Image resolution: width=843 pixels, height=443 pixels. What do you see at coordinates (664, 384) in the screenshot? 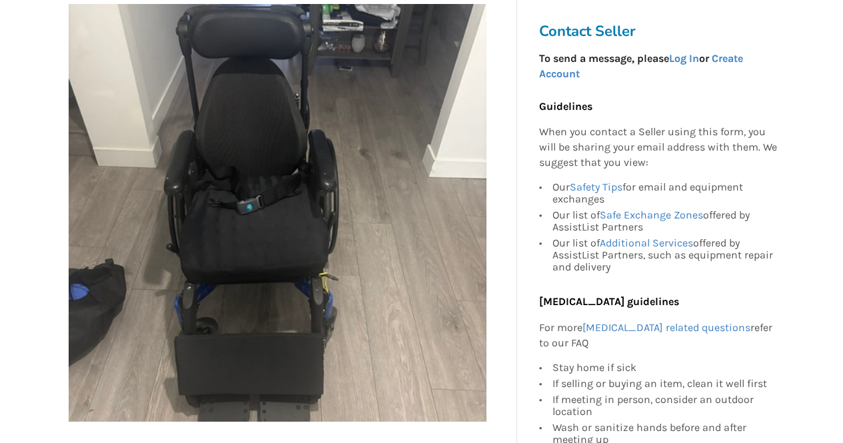
I see `div: If selling or buying an item, clean it well first` at bounding box center [664, 384].